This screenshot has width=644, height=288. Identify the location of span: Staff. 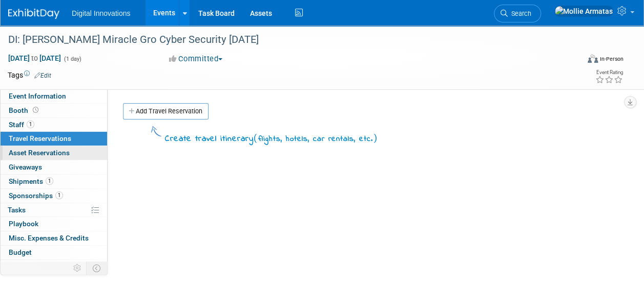
(22, 125).